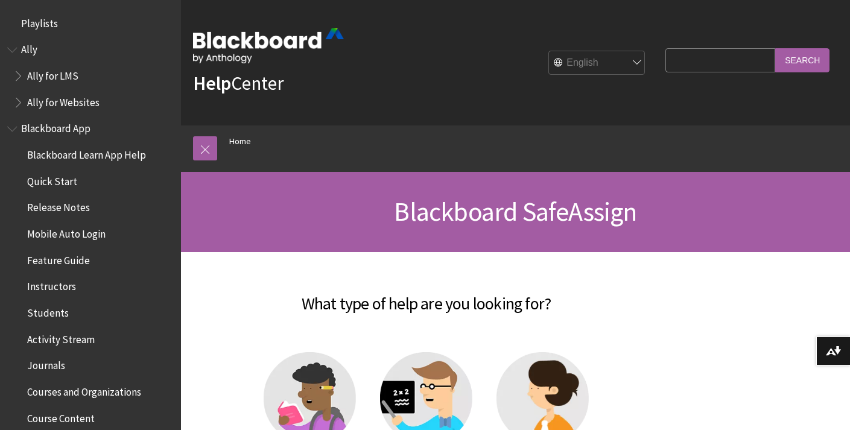 Image resolution: width=850 pixels, height=430 pixels. Describe the element at coordinates (597, 63) in the screenshot. I see `select: Site Language Selector` at that location.